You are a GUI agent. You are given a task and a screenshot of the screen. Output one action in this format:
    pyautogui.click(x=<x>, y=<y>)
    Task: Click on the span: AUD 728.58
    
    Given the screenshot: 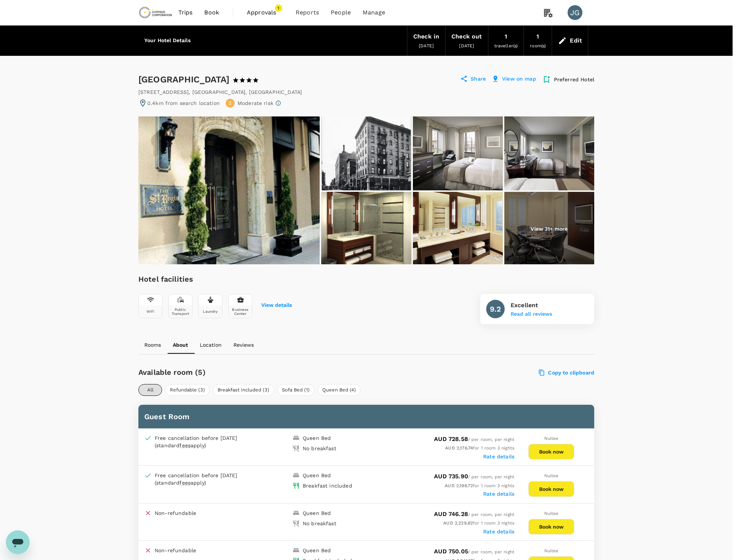 What is the action you would take?
    pyautogui.click(x=451, y=439)
    